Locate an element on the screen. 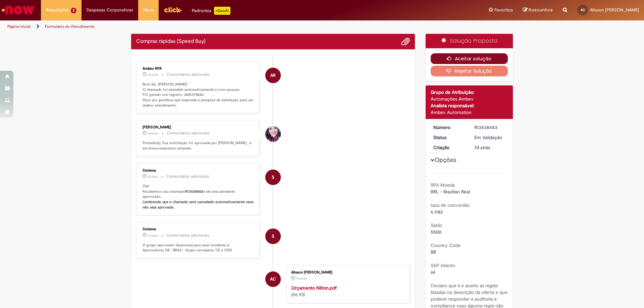  img: click_logo_yellow_360x200.png is located at coordinates (173, 10).